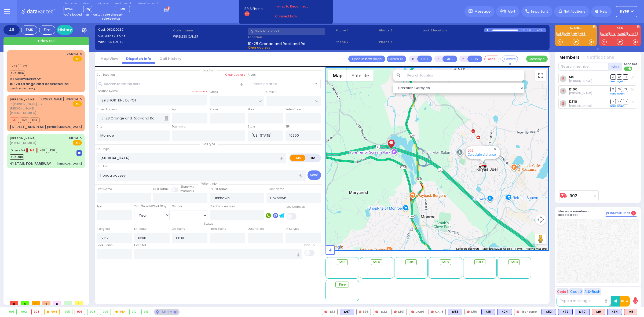  I want to click on span: Phone 3, so click(400, 30).